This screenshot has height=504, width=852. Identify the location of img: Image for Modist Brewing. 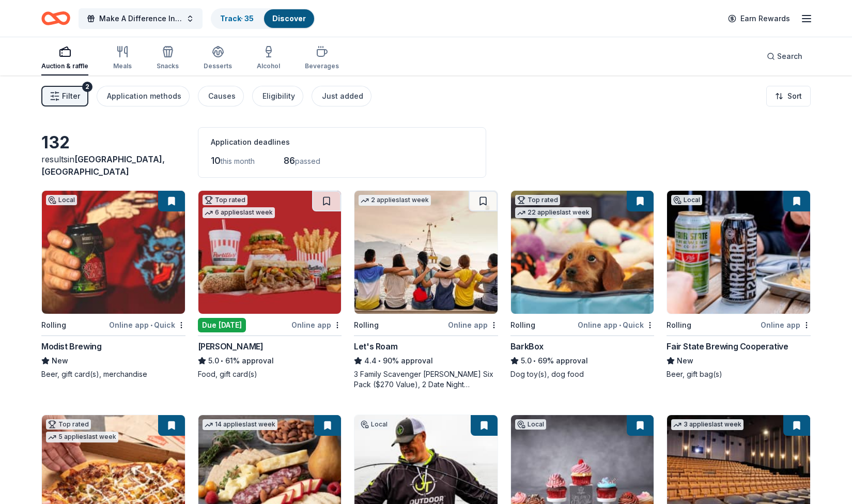
(114, 252).